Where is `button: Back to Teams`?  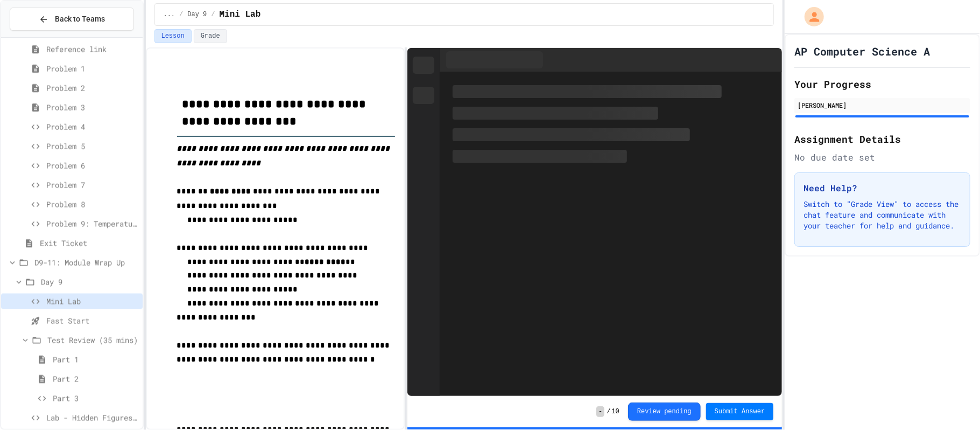 button: Back to Teams is located at coordinates (72, 19).